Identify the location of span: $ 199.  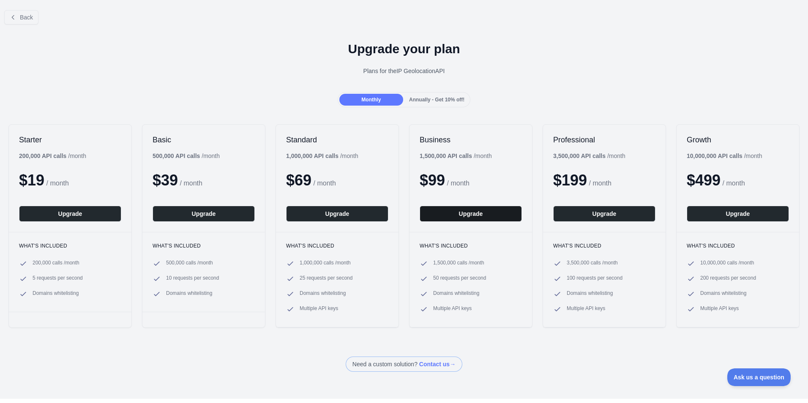
(570, 180).